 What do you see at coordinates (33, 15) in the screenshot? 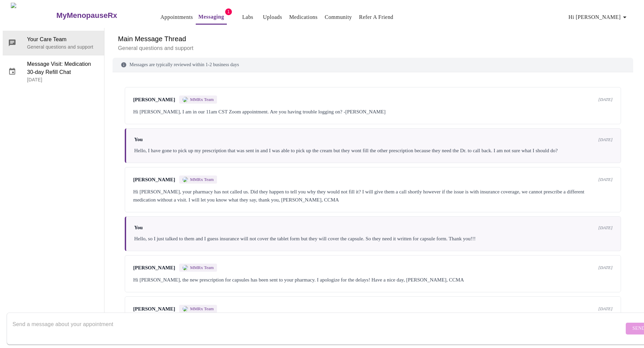
I see `img: MyMenopauseRx Logo` at bounding box center [33, 15].